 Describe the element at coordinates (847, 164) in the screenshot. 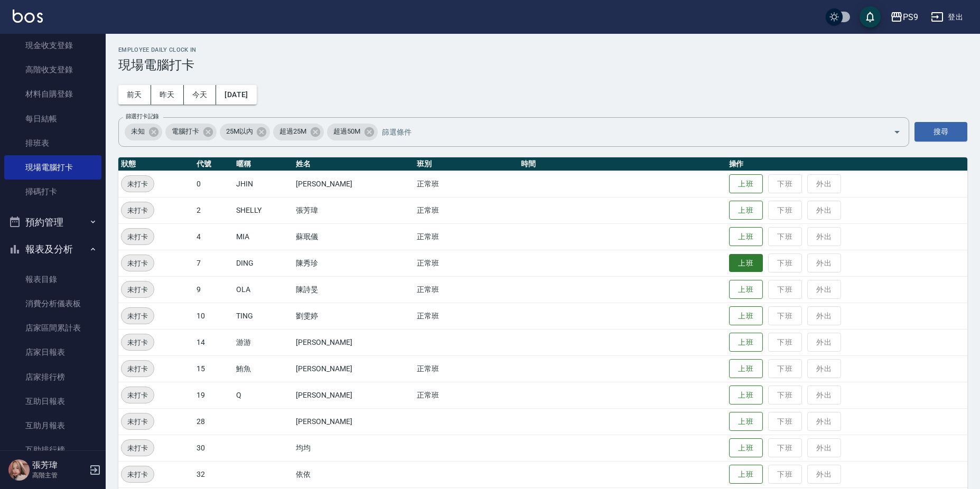

I see `th: 操作` at that location.